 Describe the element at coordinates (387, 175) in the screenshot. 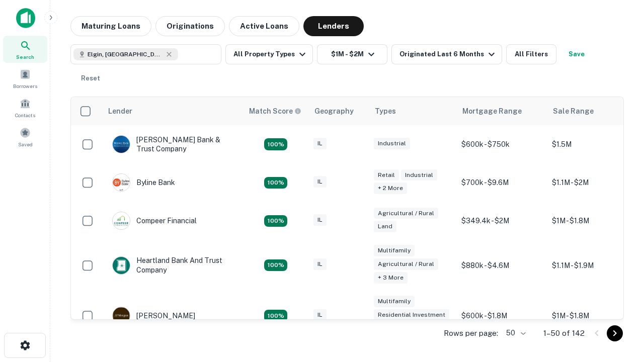

I see `div: Retail` at that location.